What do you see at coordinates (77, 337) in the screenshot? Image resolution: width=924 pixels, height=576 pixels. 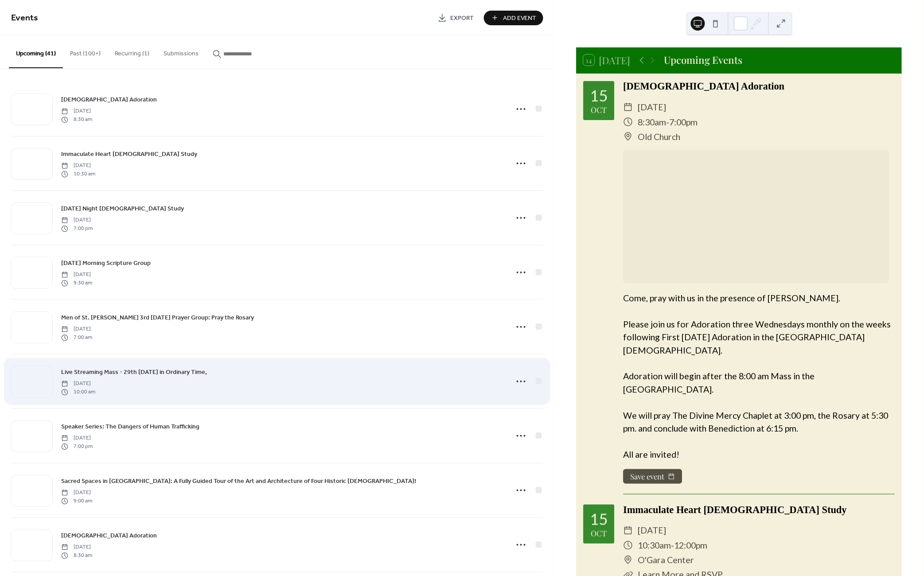 I see `span: 7:00 am` at bounding box center [77, 337].